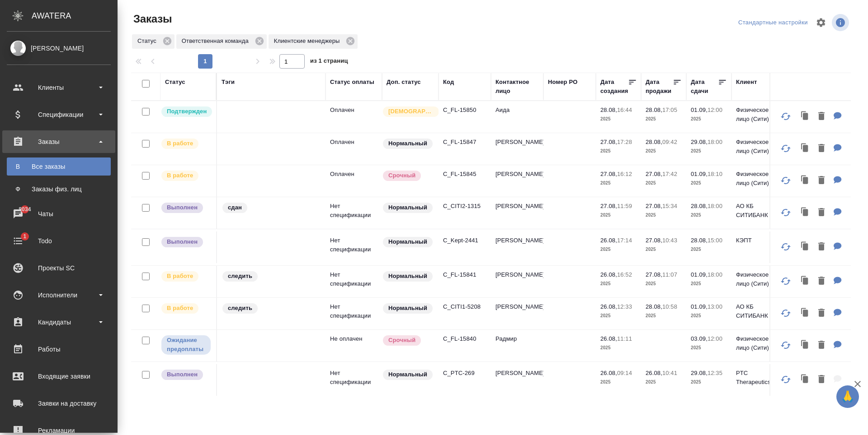 This screenshot has width=868, height=435. What do you see at coordinates (517, 346) in the screenshot?
I see `td: Радмир` at bounding box center [517, 346].